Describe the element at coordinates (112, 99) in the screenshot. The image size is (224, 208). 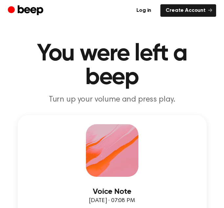
I see `p: Turn up your volume and press play.` at that location.